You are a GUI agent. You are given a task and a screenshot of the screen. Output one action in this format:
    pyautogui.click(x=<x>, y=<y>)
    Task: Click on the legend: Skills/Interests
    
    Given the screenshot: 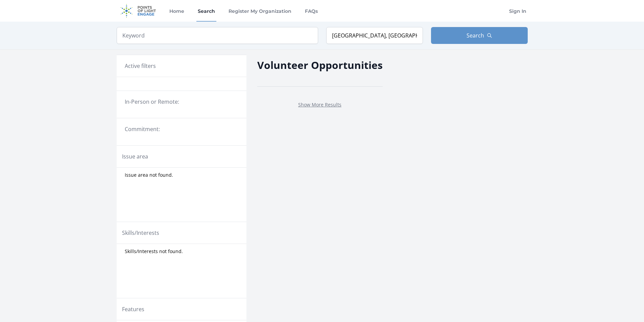 What is the action you would take?
    pyautogui.click(x=141, y=233)
    